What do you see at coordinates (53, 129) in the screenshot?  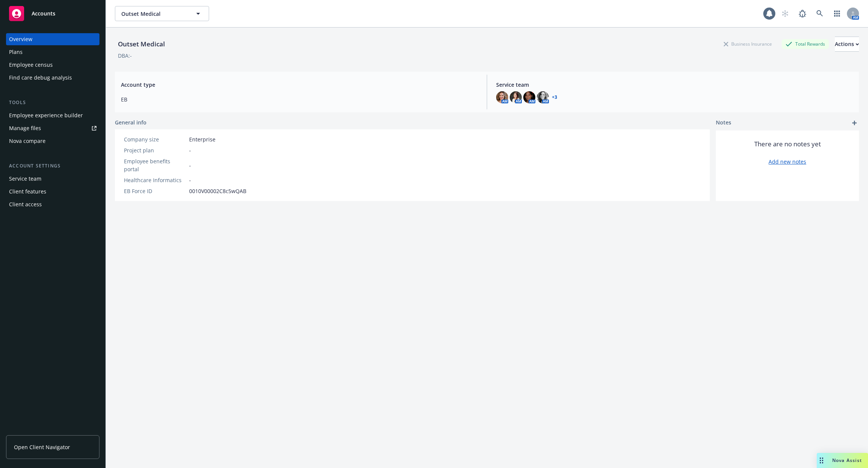 I see `a: Manage files` at bounding box center [53, 129].